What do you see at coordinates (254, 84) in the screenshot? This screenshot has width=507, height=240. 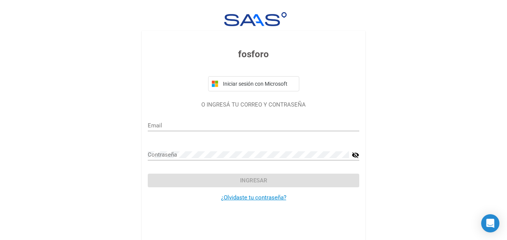 I see `button: Iniciar sesión con Microsoft` at bounding box center [254, 84].